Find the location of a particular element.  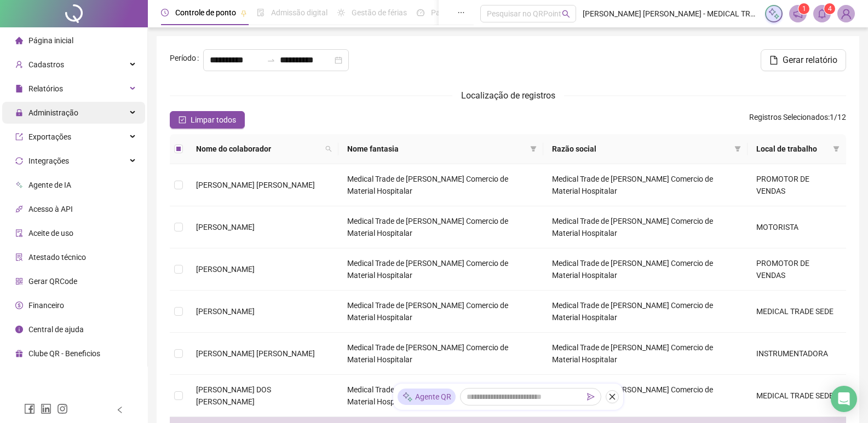

span: to is located at coordinates (271, 60).